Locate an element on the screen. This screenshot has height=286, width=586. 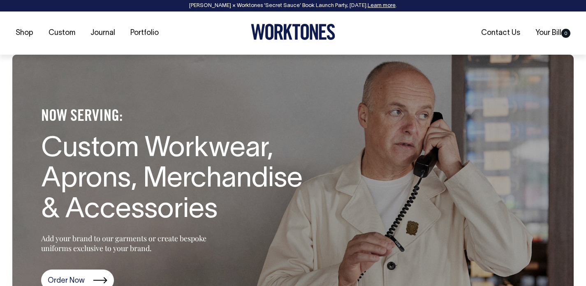
a: Shop is located at coordinates (24, 33).